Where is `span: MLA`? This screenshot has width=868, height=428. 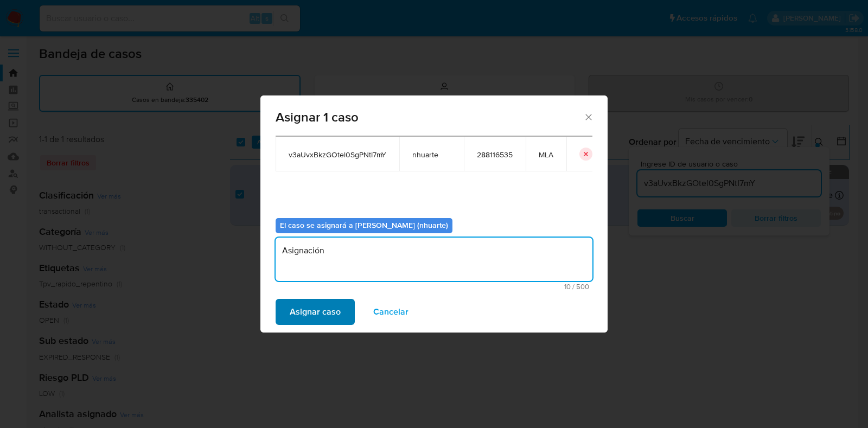 span: MLA is located at coordinates (546, 155).